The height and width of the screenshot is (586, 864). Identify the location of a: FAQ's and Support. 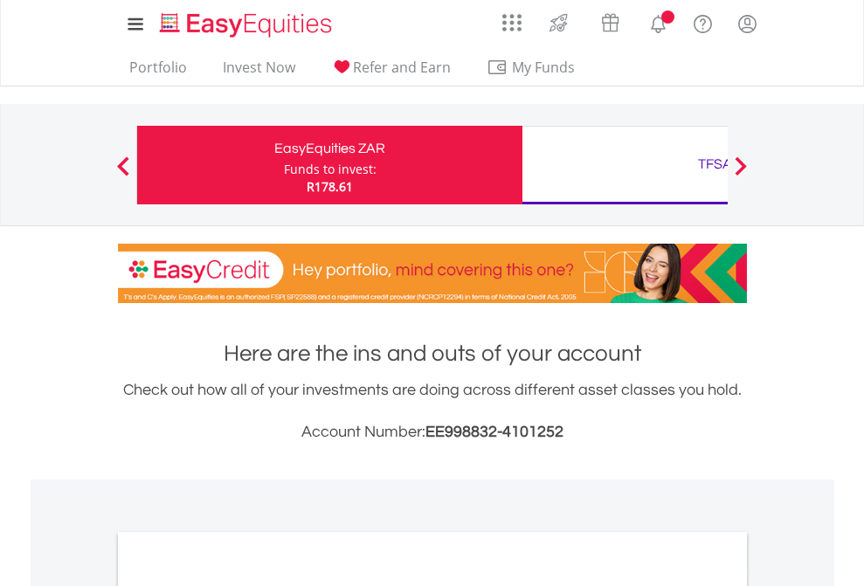
(702, 22).